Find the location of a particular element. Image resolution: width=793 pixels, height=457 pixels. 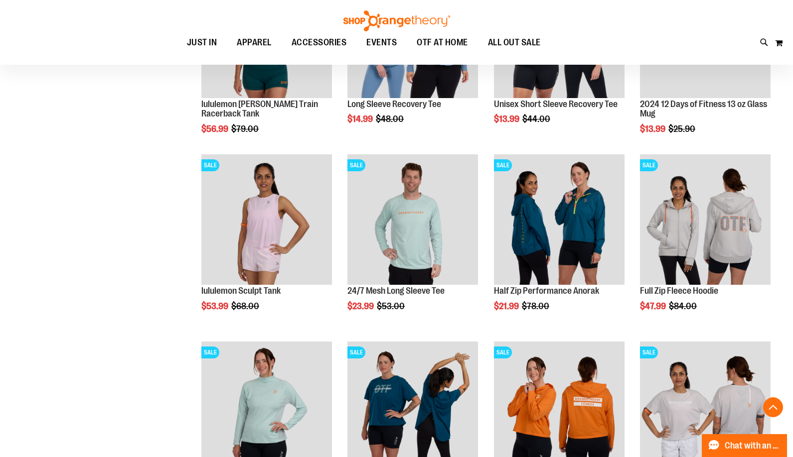

span: $48.00 is located at coordinates (390, 119).